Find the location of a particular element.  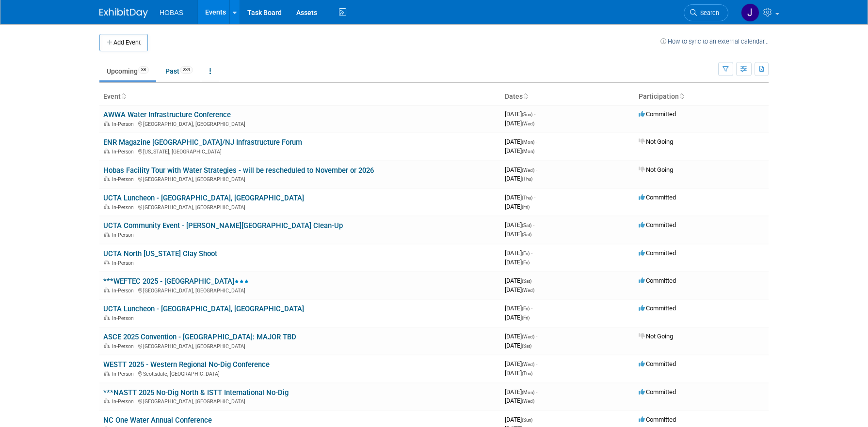

button: Add Event is located at coordinates (123, 43).